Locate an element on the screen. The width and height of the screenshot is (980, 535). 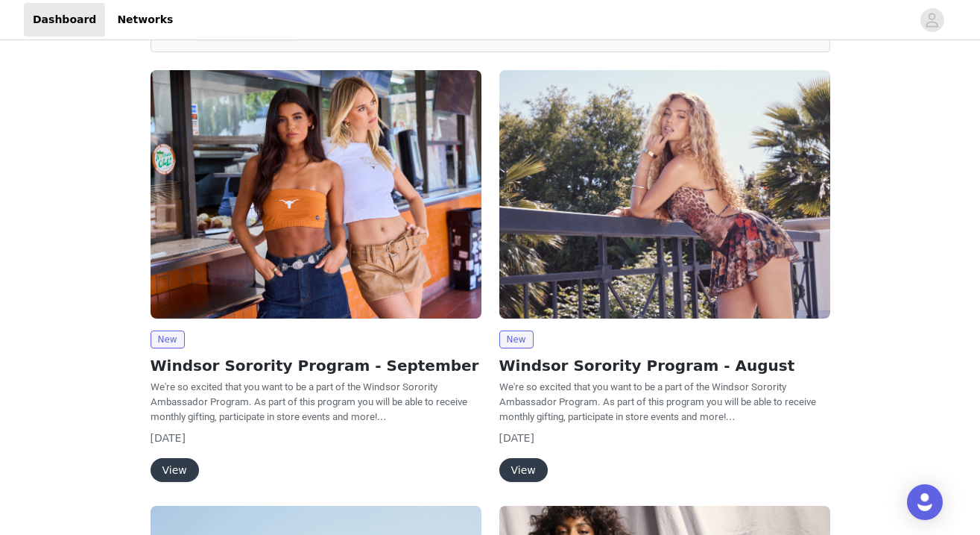
a: Dashboard is located at coordinates (64, 19).